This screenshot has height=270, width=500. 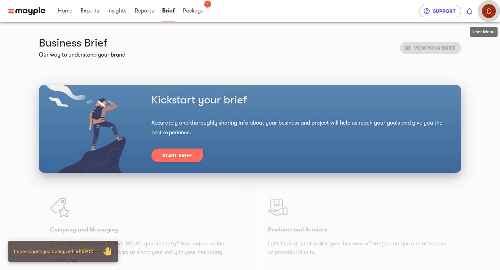 I want to click on span: Package, so click(x=193, y=11).